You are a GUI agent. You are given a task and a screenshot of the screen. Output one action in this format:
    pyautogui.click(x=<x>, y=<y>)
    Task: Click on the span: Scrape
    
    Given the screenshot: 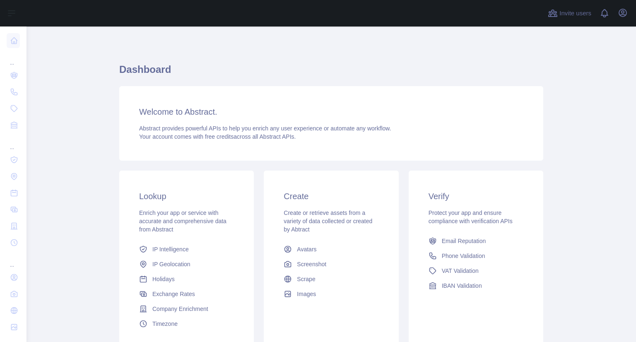 What is the action you would take?
    pyautogui.click(x=306, y=279)
    